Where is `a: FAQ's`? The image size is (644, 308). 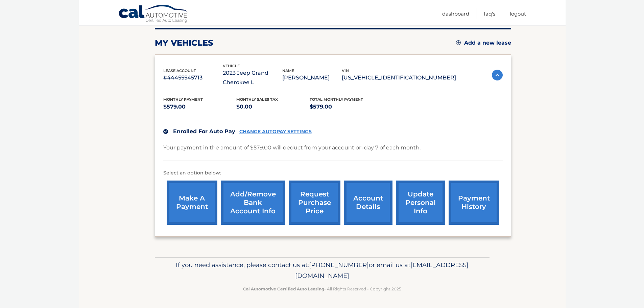
a: FAQ's is located at coordinates (490, 13).